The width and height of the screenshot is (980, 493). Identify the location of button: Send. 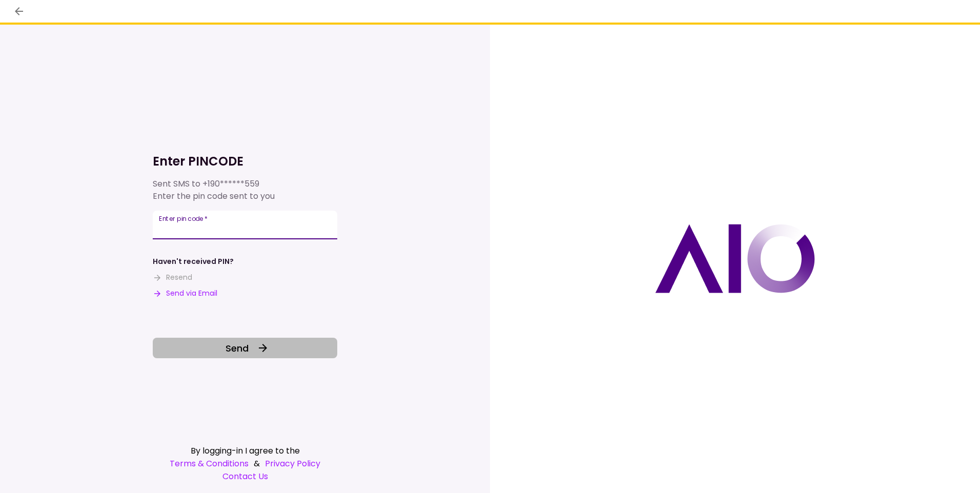
(245, 348).